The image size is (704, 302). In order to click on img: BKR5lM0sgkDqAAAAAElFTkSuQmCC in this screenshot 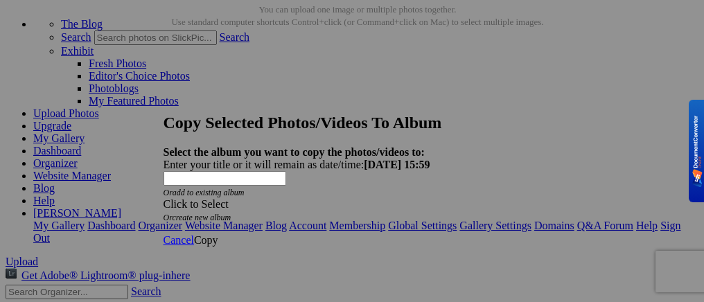, I will do `click(697, 151)`.